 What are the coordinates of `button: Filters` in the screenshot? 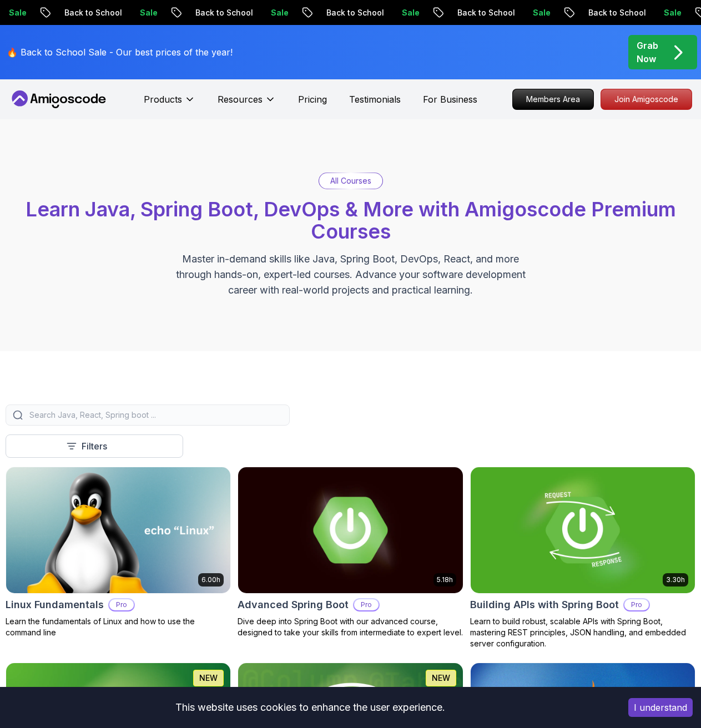 It's located at (94, 446).